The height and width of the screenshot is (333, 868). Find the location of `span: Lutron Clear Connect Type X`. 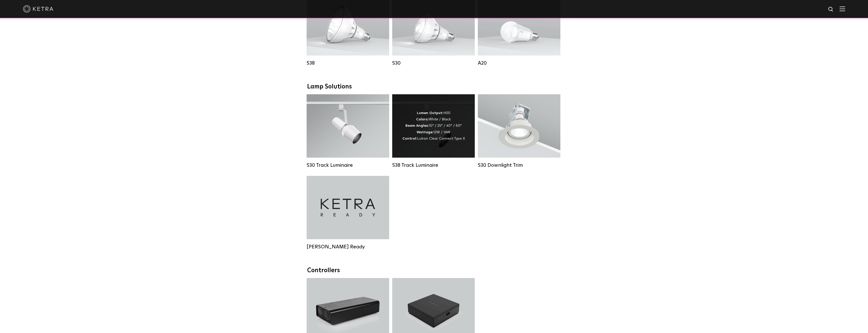

span: Lutron Clear Connect Type X is located at coordinates (441, 139).